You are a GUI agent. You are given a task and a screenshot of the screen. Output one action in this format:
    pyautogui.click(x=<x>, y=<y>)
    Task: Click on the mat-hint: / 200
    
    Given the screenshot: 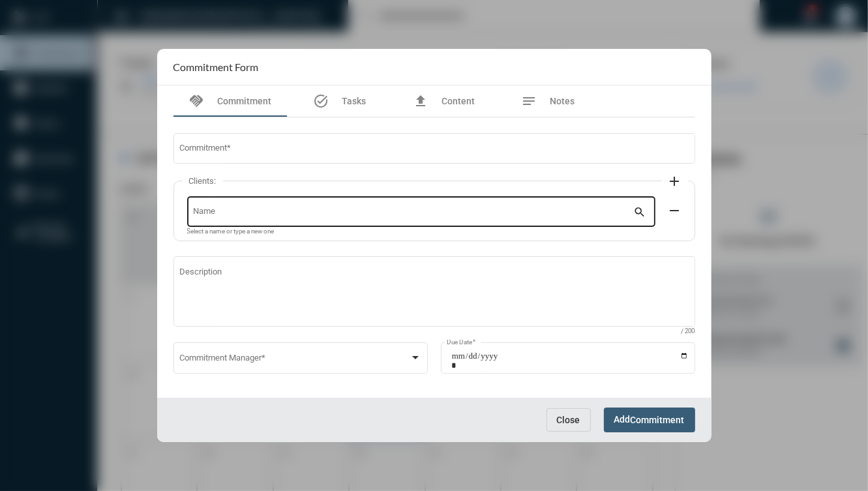 What is the action you would take?
    pyautogui.click(x=688, y=331)
    